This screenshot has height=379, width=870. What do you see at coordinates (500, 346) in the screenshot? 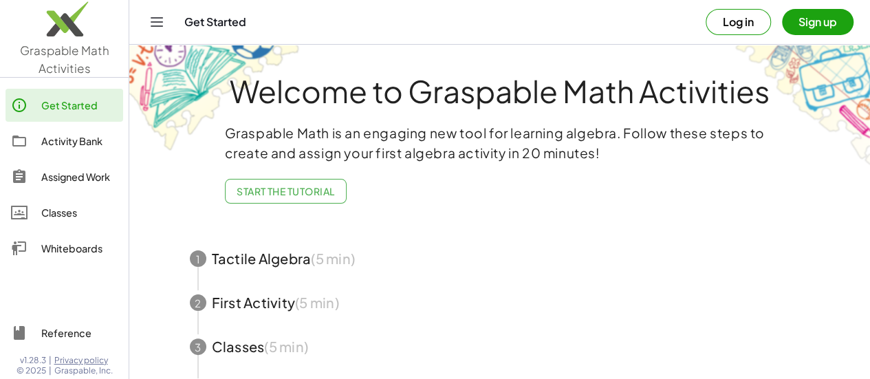
I see `button: 3Classes(5 min)` at bounding box center [500, 346].